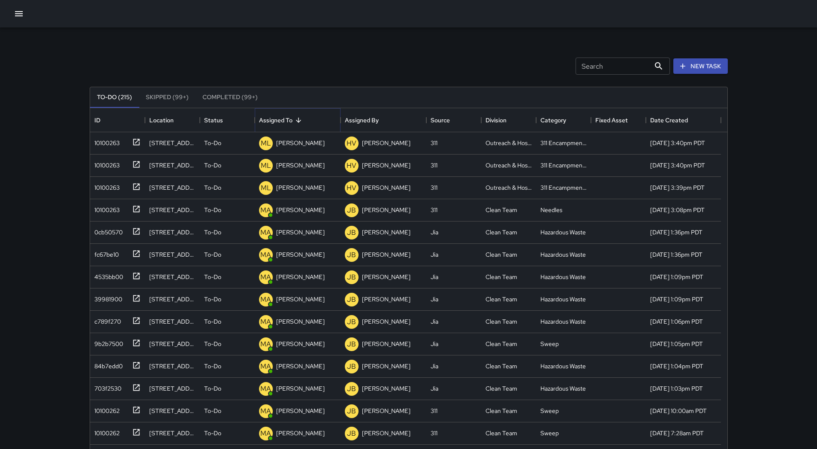  What do you see at coordinates (106, 297) in the screenshot?
I see `div: 39981900` at bounding box center [106, 297].